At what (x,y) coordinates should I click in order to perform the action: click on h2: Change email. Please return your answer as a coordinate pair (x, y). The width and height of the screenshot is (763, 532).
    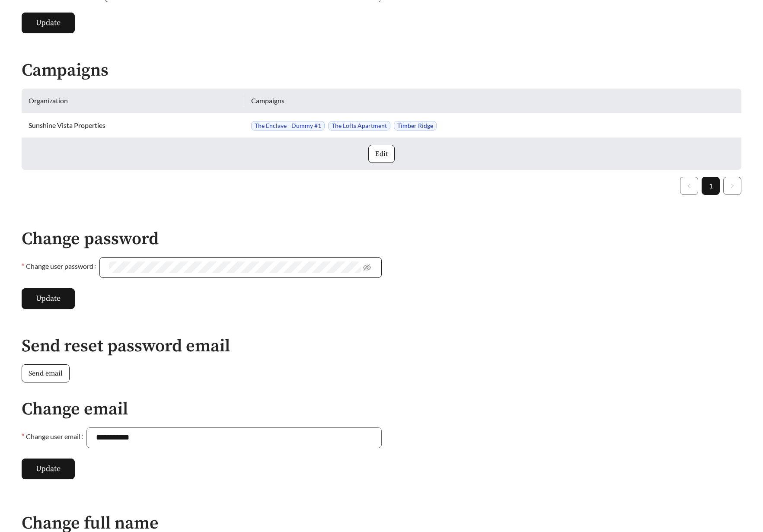
    Looking at the image, I should click on (202, 409).